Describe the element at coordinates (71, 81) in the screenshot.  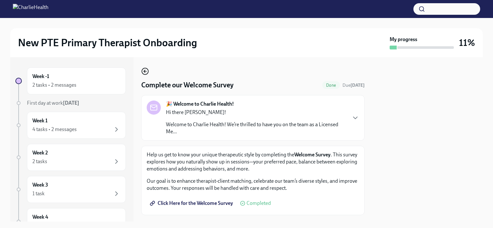
I see `a: Week -12 tasks • 2 messages` at that location.